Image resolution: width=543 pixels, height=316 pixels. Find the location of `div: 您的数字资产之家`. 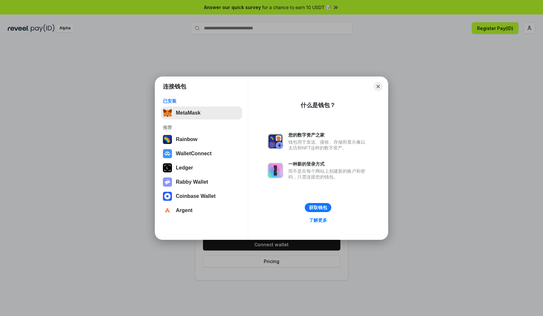

div: 您的数字资产之家 is located at coordinates (328, 135).